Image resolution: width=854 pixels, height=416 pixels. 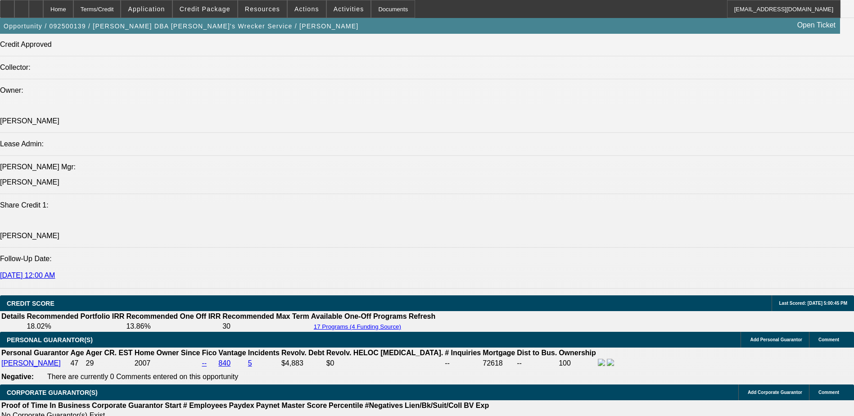 What do you see at coordinates (602, 363) in the screenshot?
I see `img: facebook-icon.png` at bounding box center [602, 363].